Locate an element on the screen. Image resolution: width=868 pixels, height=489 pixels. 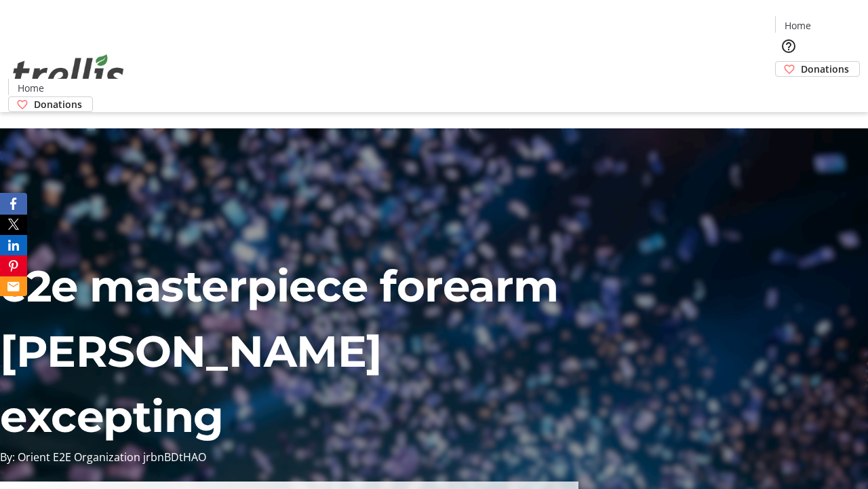
img: Orient E2E Organization jrbnBDtHAO's Logo is located at coordinates (69, 73).